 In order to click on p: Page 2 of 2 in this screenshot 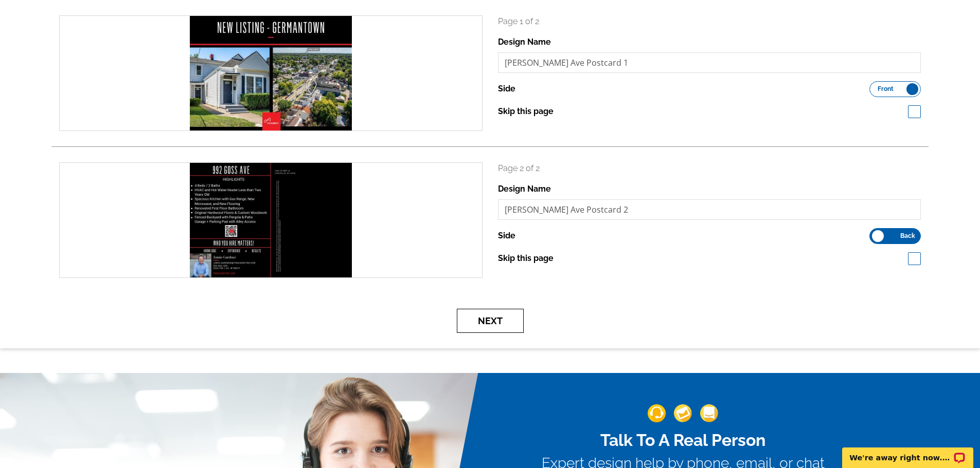, I will do `click(709, 169)`.